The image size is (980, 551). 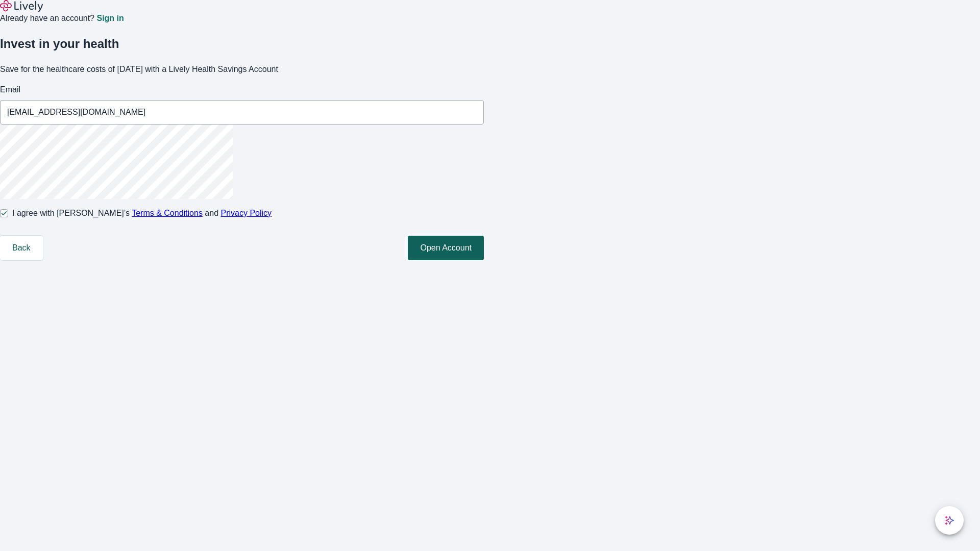 What do you see at coordinates (110, 19) in the screenshot?
I see `a: Sign in` at bounding box center [110, 19].